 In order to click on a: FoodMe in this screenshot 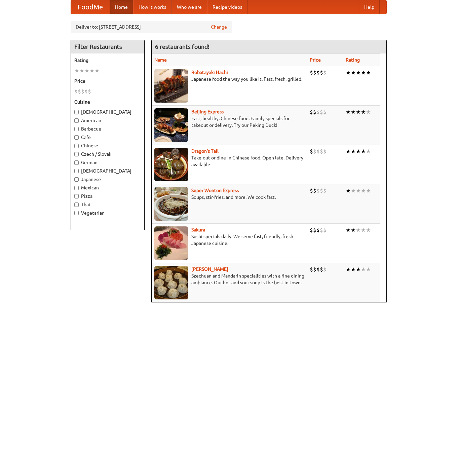, I will do `click(90, 7)`.